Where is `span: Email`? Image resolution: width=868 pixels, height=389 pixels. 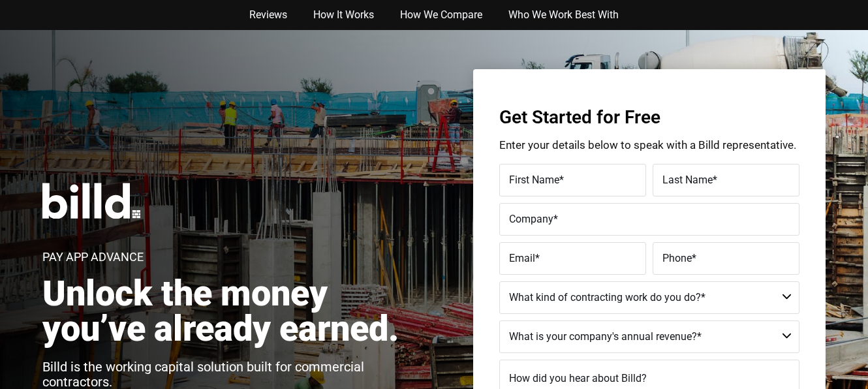 span: Email is located at coordinates (522, 257).